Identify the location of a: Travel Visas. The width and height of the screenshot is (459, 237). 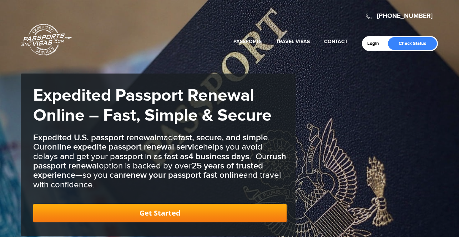
(293, 41).